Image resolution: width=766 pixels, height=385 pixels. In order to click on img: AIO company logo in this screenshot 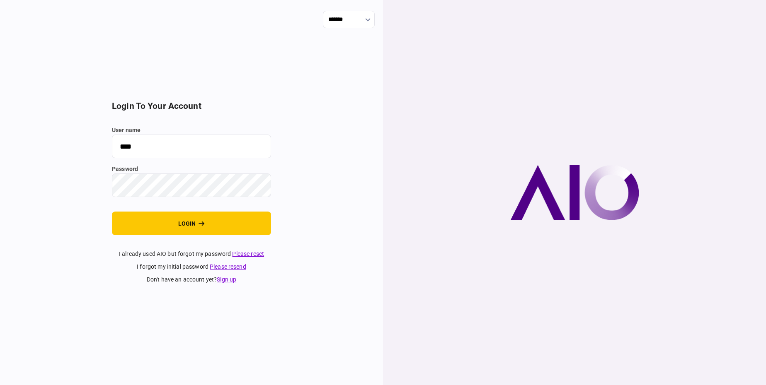, I will do `click(575, 193)`.